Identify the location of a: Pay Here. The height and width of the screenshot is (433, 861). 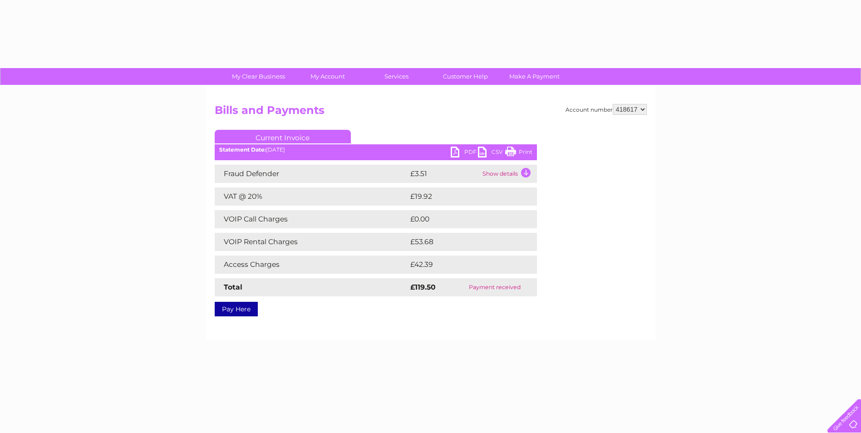
(236, 309).